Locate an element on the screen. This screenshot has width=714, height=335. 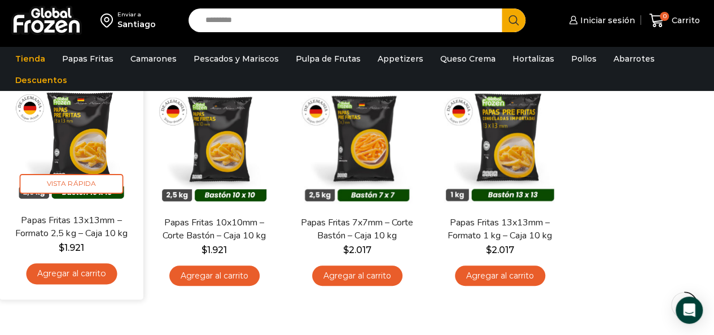
button: Search button is located at coordinates (513, 20).